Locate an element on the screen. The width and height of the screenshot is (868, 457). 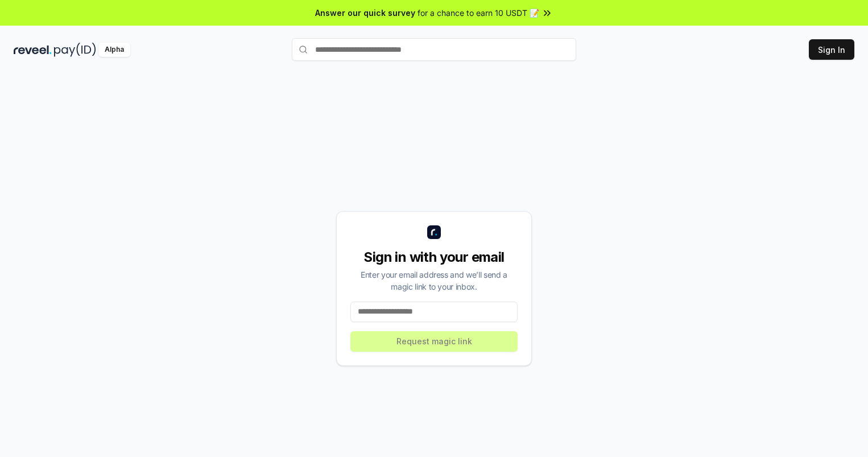
img: pay_id is located at coordinates (75, 50).